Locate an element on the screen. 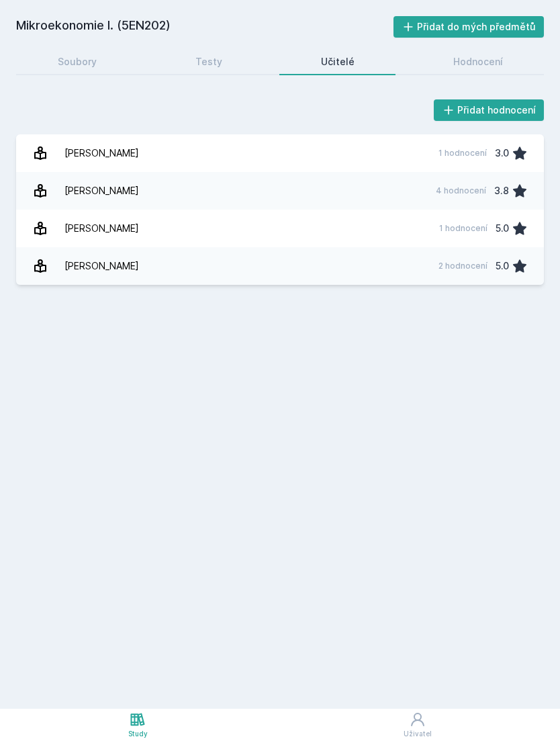  div: 3.0 is located at coordinates (502, 153).